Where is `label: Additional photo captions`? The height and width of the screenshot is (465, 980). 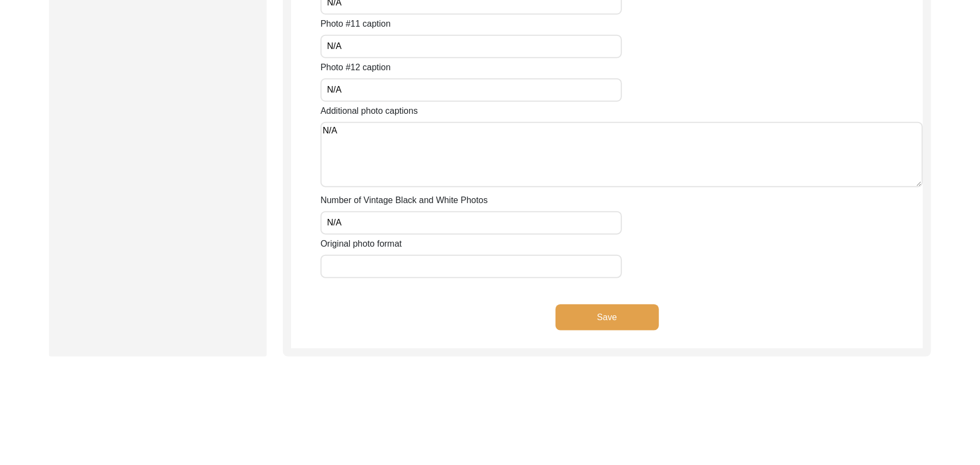 label: Additional photo captions is located at coordinates (369, 111).